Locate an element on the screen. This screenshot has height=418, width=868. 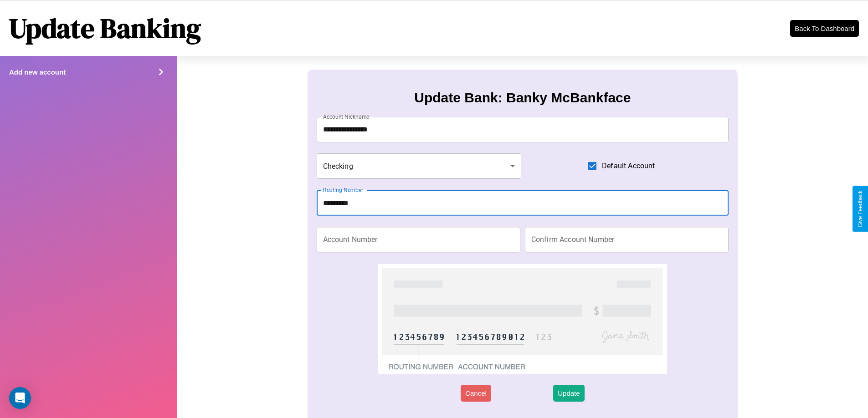
button: Back To Dashboard is located at coordinates (824, 28).